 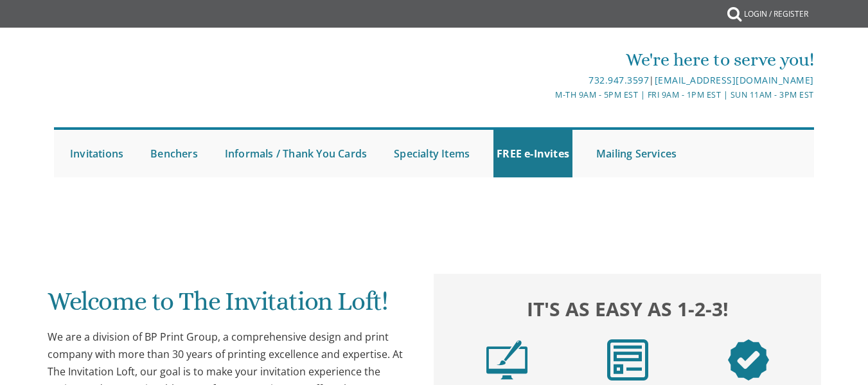 What do you see at coordinates (561, 95) in the screenshot?
I see `div: M-Th 9am - 5pm EST | Fri 9am - 1pm EST | Sun 11am - 3pm EST` at bounding box center [561, 95].